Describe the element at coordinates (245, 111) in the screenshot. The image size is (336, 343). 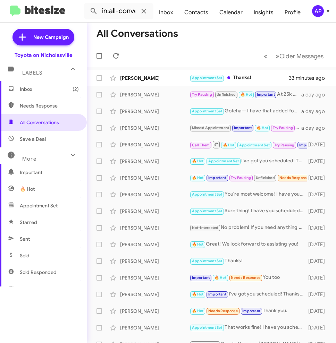
I see `div: Gotcha-- I have that added for you! Feel free to reach out if you need anything else. We will see...` at that location.